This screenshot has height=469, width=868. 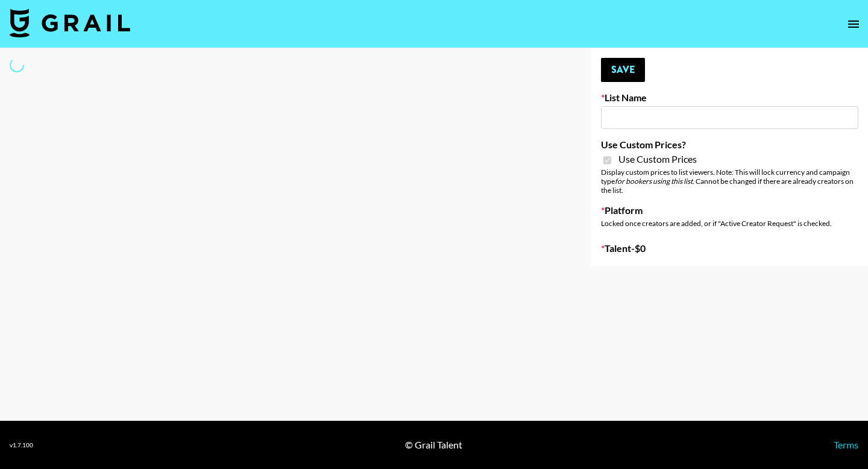 What do you see at coordinates (729, 98) in the screenshot?
I see `label: List Name` at bounding box center [729, 98].